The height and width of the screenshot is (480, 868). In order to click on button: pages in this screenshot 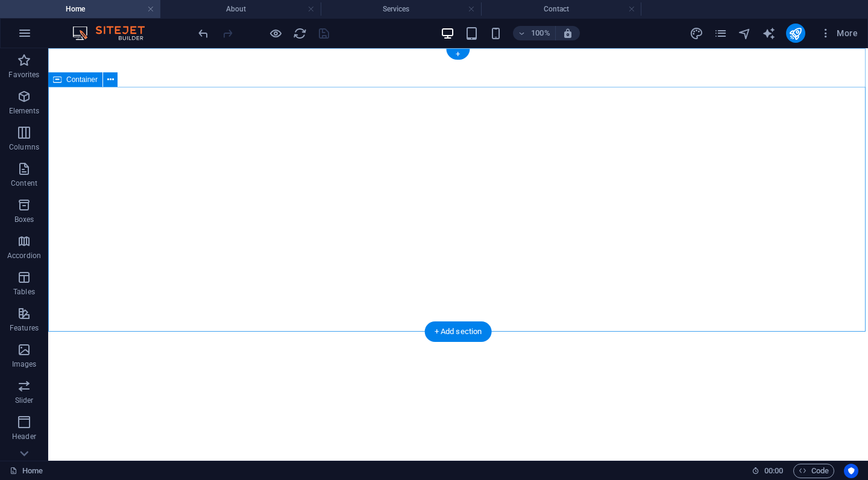, I will do `click(721, 33)`.